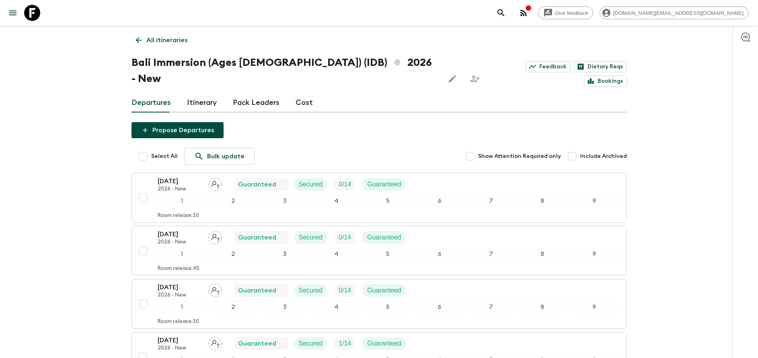 This screenshot has height=358, width=758. I want to click on a: Feedback, so click(548, 67).